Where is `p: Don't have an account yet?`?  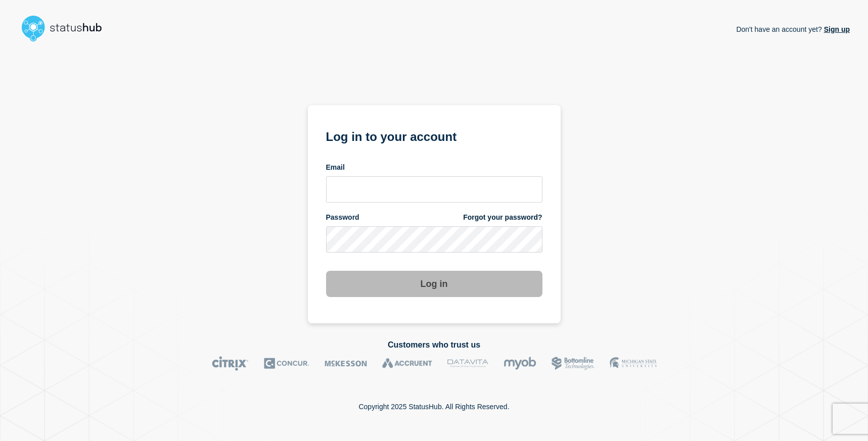
p: Don't have an account yet? is located at coordinates (793, 29).